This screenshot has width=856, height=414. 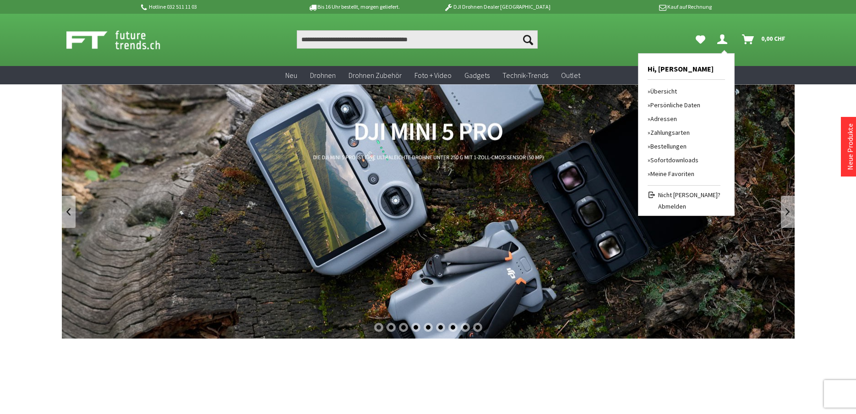 What do you see at coordinates (478, 327) in the screenshot?
I see `div: 9` at bounding box center [478, 327].